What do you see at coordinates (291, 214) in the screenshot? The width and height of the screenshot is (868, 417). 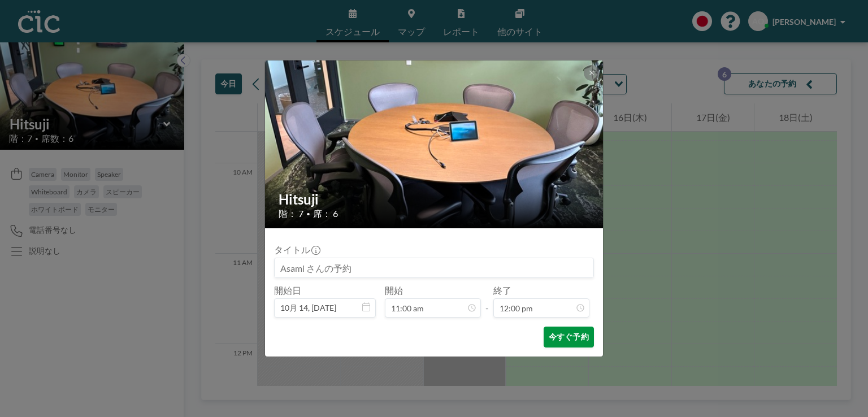 I see `span: 階： 7` at bounding box center [291, 214].